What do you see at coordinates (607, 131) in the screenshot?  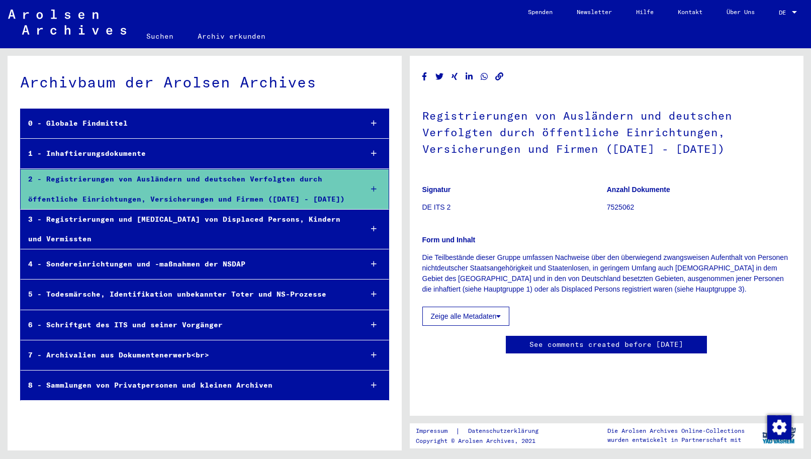 I see `h1: Registrierungen von Ausländern und deutschen Verfolgten durch öffentliche Einrichtungen, Versiche...` at bounding box center [607, 131].